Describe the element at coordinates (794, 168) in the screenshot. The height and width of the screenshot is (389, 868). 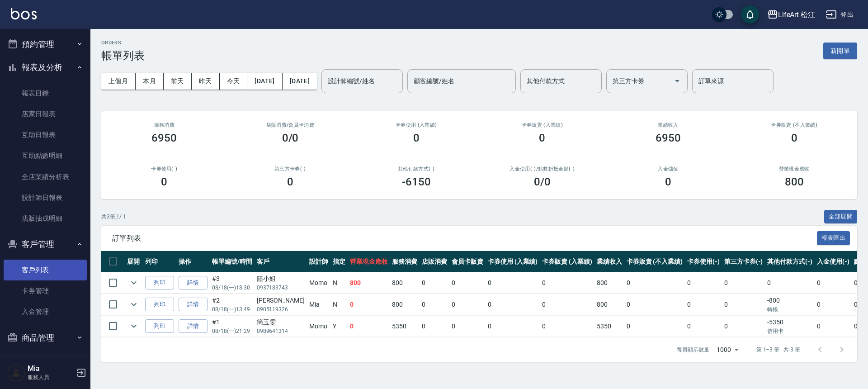
I see `h2: 營業現金應收` at that location.